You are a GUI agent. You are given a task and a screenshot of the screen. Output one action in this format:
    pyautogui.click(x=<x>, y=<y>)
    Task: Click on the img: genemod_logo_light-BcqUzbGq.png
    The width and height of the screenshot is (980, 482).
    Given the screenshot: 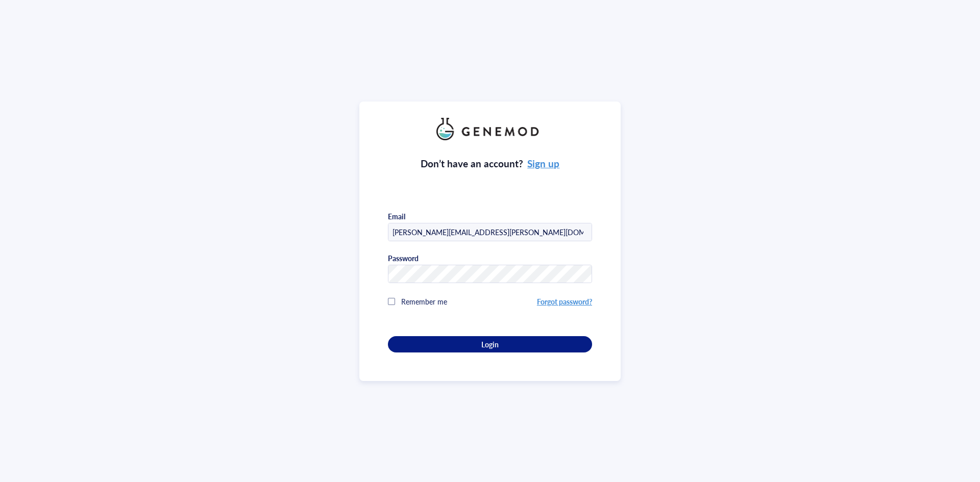 What is the action you would take?
    pyautogui.click(x=490, y=129)
    